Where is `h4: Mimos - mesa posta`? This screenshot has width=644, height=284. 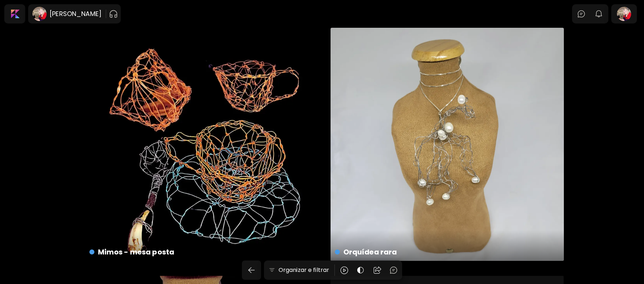 h4: Mimos - mesa posta is located at coordinates (201, 252).